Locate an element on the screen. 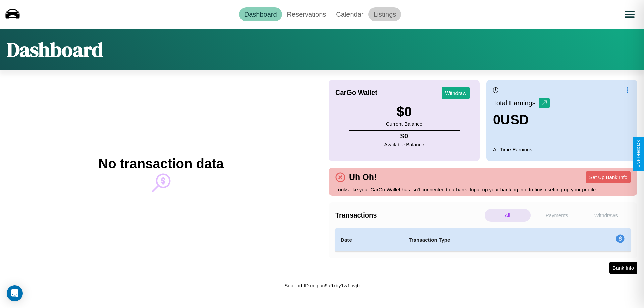  h3: $ 0 is located at coordinates (404, 112).